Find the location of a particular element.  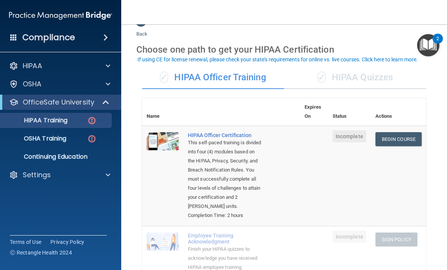

p: Continuing Education is located at coordinates (56, 157).